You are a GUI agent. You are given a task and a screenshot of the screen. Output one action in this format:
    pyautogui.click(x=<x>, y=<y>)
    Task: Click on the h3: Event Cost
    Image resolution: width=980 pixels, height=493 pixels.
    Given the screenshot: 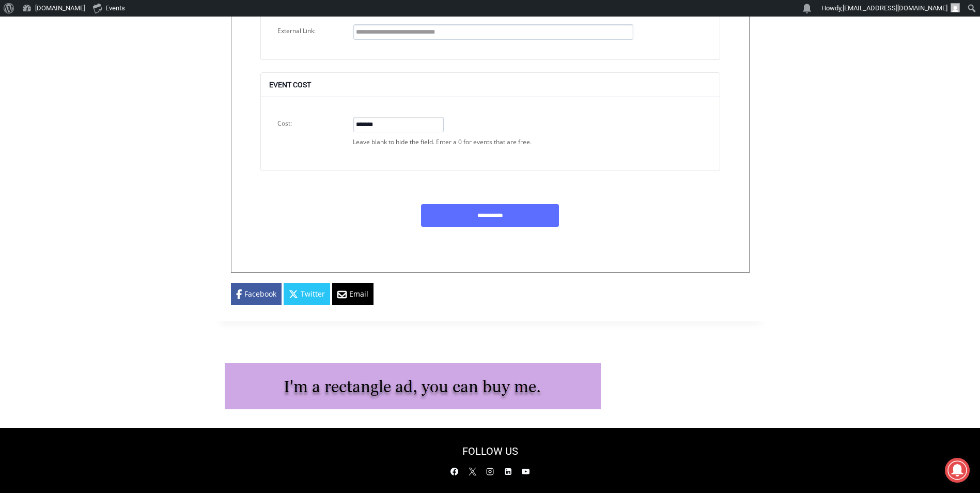 What is the action you would take?
    pyautogui.click(x=490, y=85)
    